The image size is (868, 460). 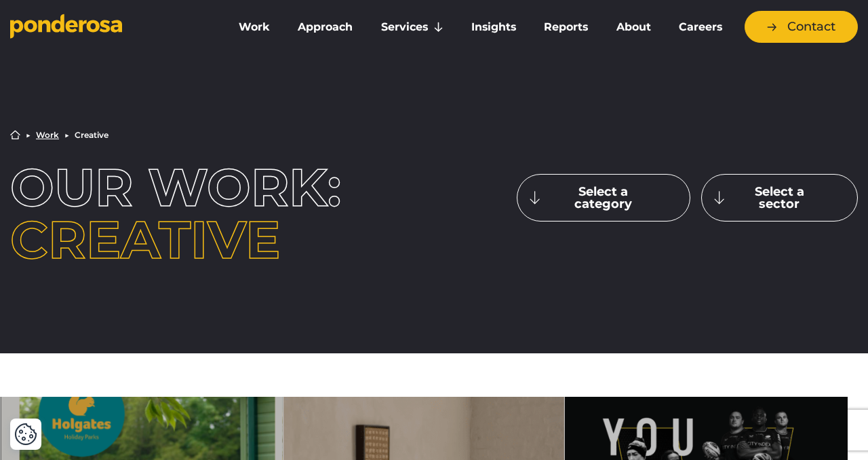 I want to click on a: Services, so click(x=411, y=28).